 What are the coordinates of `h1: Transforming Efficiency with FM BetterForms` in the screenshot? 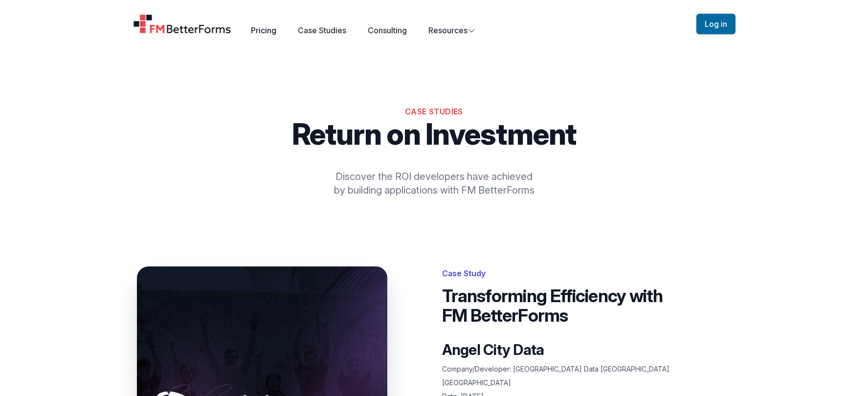 It's located at (568, 305).